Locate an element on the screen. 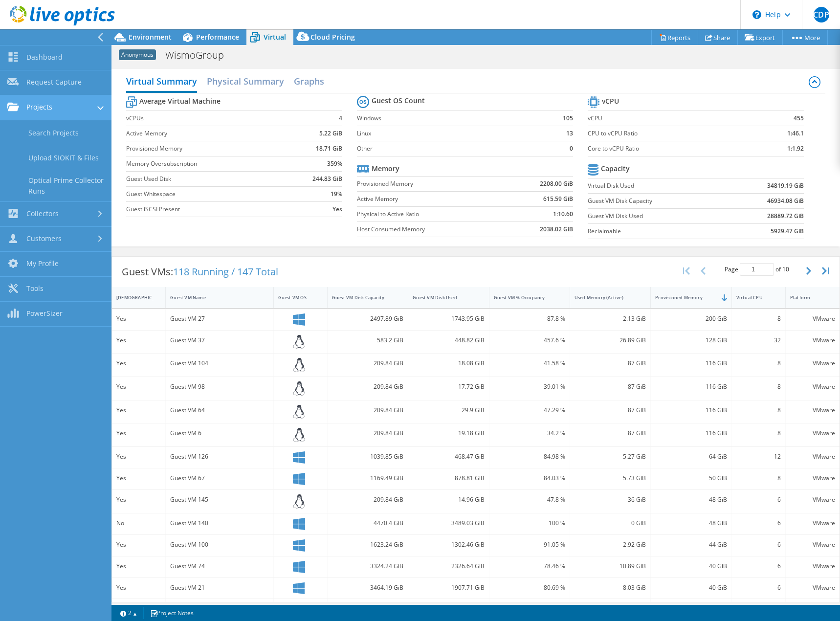 This screenshot has width=840, height=621. div: 14.96 GiB is located at coordinates (448, 500).